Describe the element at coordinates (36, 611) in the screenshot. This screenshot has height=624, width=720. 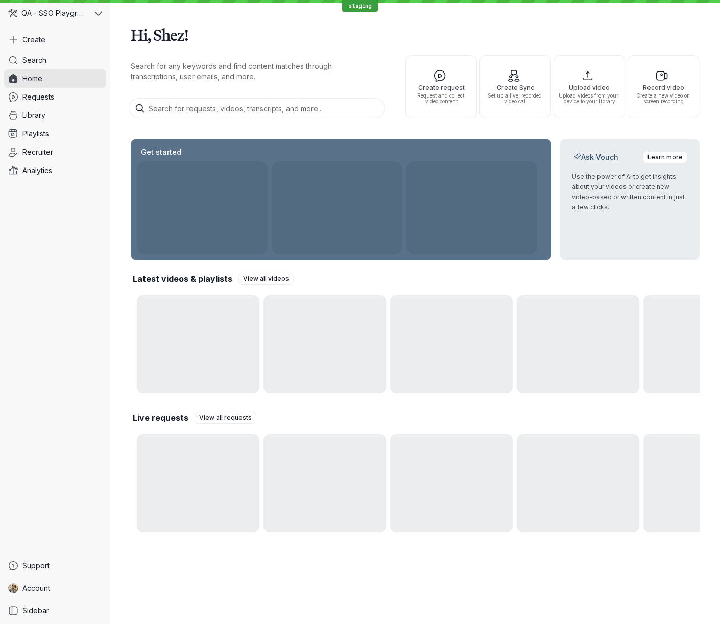
I see `span: Sidebar` at that location.